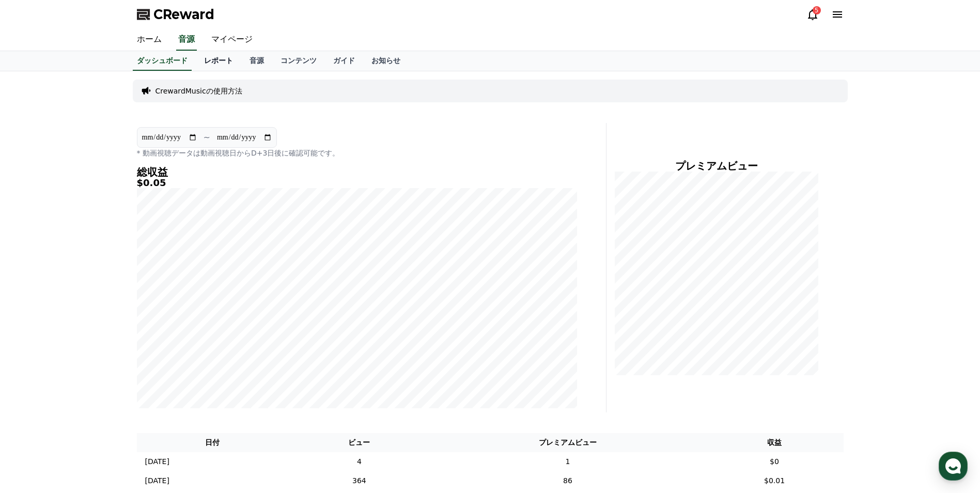 The width and height of the screenshot is (980, 493). I want to click on div: 5, so click(816, 11).